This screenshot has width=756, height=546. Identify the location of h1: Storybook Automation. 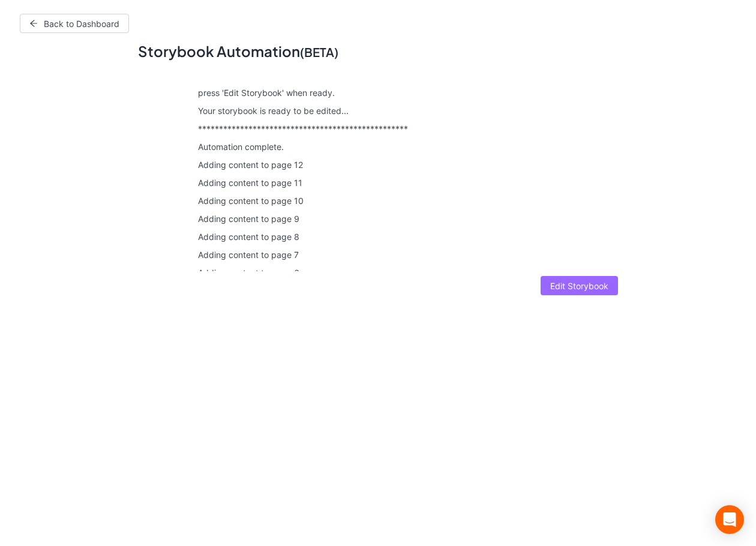
(378, 51).